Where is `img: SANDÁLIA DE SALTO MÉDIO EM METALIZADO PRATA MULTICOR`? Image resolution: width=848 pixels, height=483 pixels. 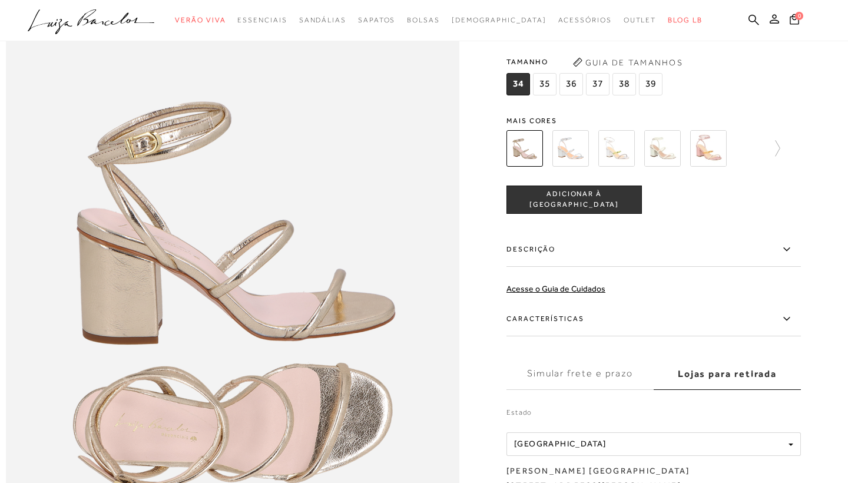 img: SANDÁLIA DE SALTO MÉDIO EM METALIZADO PRATA MULTICOR is located at coordinates (617, 148).